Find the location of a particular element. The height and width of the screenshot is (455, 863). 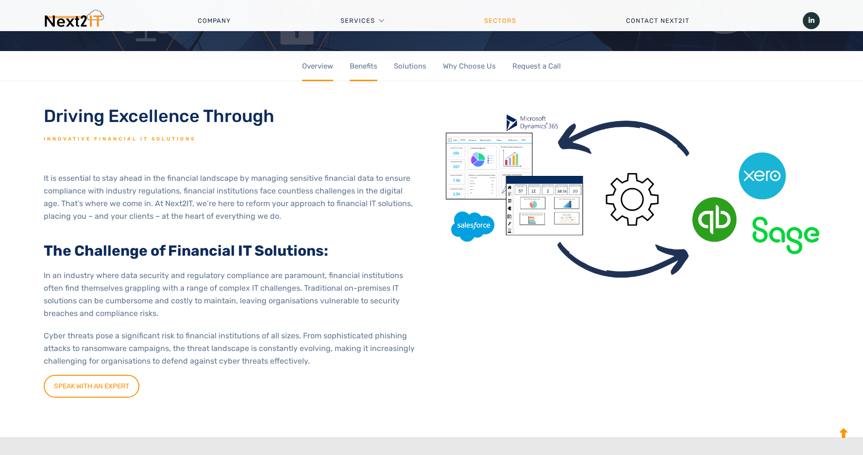

span: Cyber threats pose a significant risk to financial institutions of all sizes. From sophisticated ... is located at coordinates (229, 348).